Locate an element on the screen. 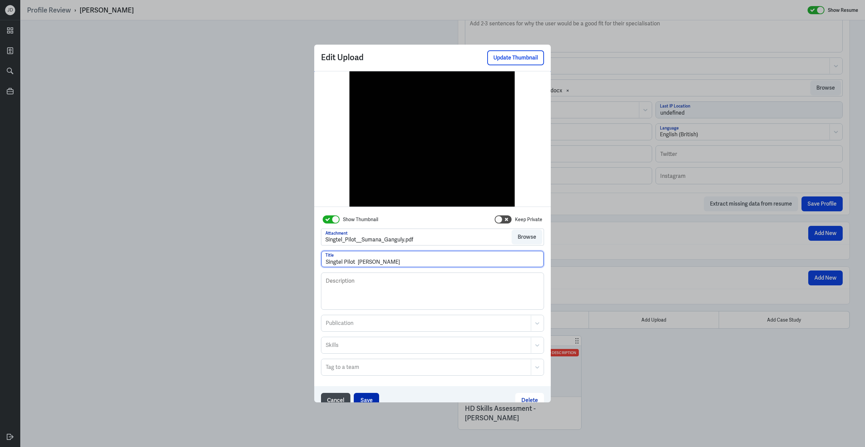 Image resolution: width=865 pixels, height=447 pixels. input: Title is located at coordinates (433, 259).